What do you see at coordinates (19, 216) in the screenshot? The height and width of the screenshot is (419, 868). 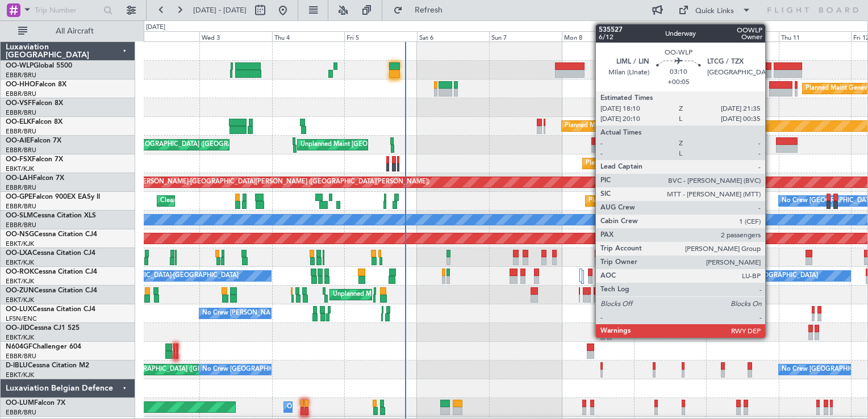 I see `span: OO-SLM` at bounding box center [19, 216].